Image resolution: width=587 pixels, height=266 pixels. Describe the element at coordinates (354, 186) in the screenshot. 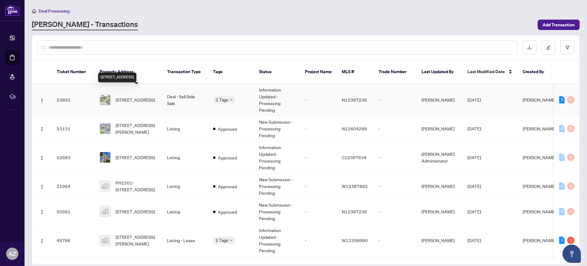

I see `span: W12387862` at that location.